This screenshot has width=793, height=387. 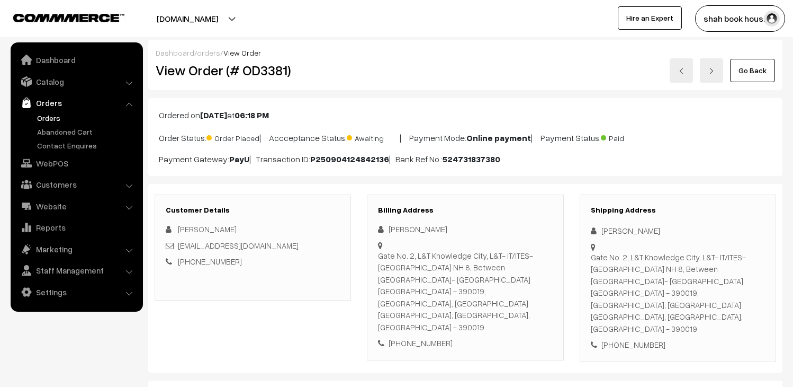 I want to click on p: Order Status: | Accceptance Status: | Payment Mode: | Payment Status:, so click(x=466, y=137).